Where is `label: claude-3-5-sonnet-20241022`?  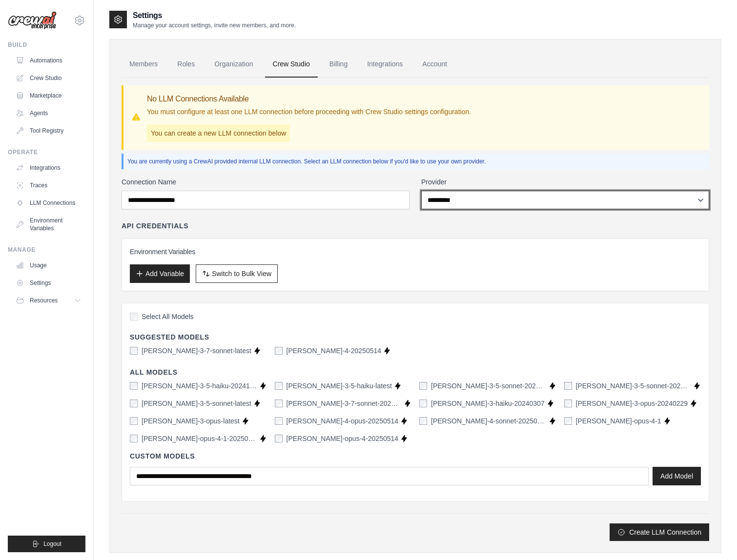
label: claude-3-5-sonnet-20241022 is located at coordinates (634, 386).